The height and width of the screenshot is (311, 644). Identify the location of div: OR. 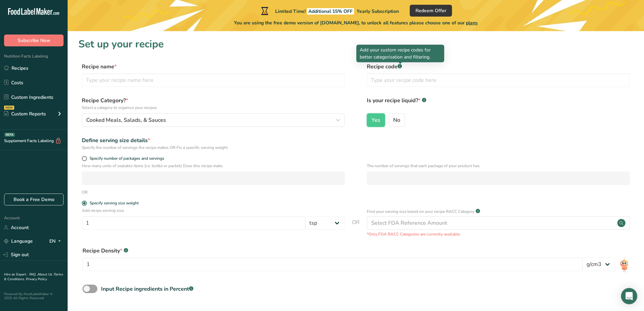
(84, 192).